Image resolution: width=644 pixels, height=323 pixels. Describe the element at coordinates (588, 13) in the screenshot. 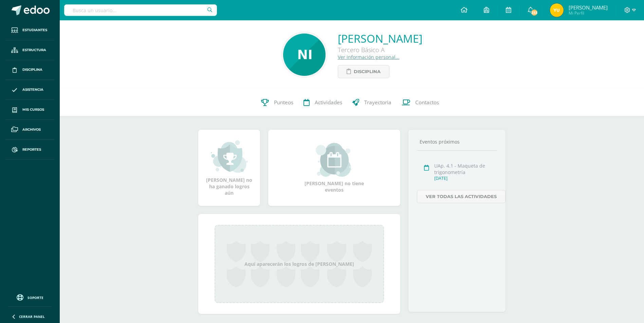

I see `span: Mi Perfil` at that location.